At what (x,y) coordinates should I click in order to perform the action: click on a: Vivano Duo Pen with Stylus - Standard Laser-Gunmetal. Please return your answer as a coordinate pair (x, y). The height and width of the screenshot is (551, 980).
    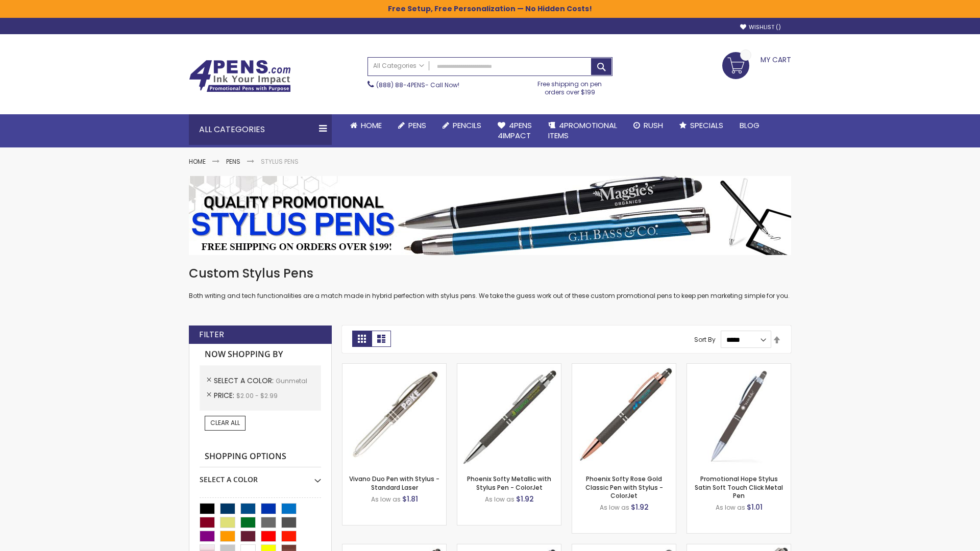
    Looking at the image, I should click on (394, 367).